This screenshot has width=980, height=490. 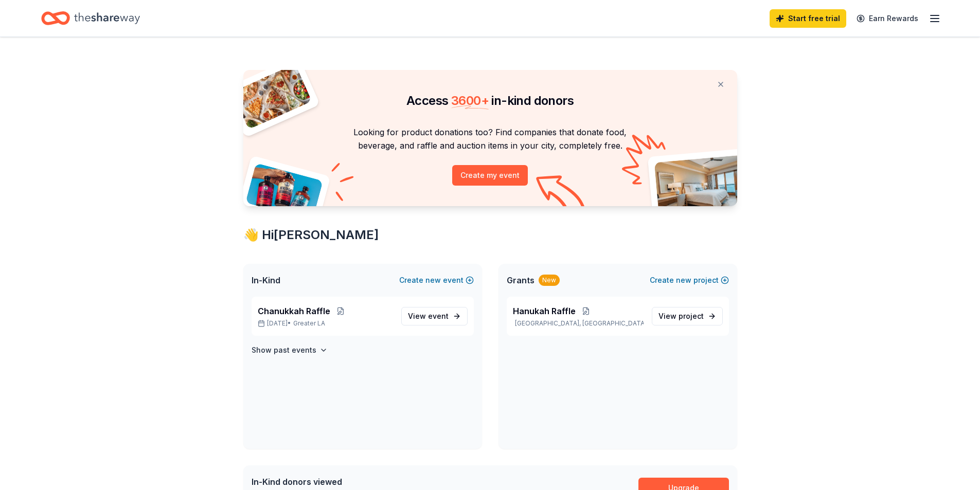 What do you see at coordinates (290, 350) in the screenshot?
I see `button: Show past events` at bounding box center [290, 350].